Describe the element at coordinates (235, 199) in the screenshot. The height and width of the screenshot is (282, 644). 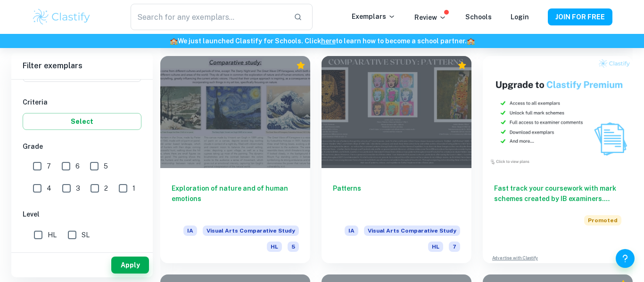
I see `h6: Exploration of nature and of human emotions` at that location.